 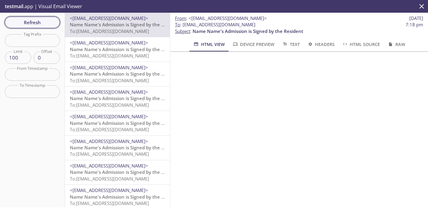 What do you see at coordinates (14, 6) in the screenshot?
I see `span: testmail` at bounding box center [14, 6].